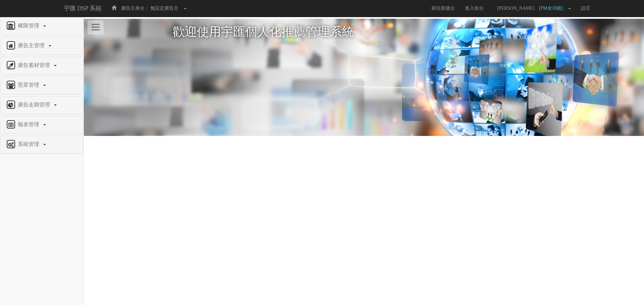 This screenshot has width=644, height=305. What do you see at coordinates (42, 85) in the screenshot?
I see `a: 受眾管理` at bounding box center [42, 85].